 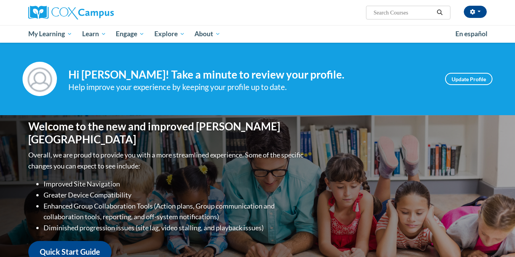 What do you see at coordinates (174, 212) in the screenshot?
I see `li: Enhanced Group Collaboration Tools (Action plans, Group communication and collaboration tools, re...` at bounding box center [174, 212].